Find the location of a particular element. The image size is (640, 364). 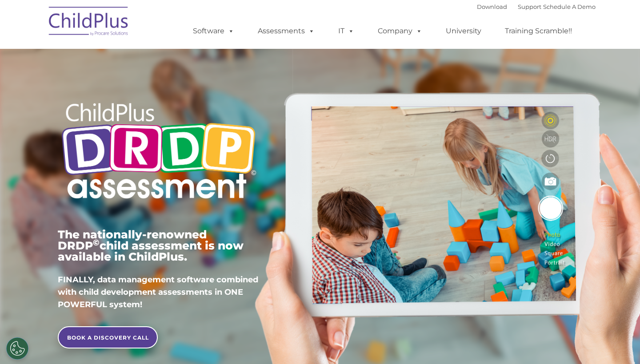

a: Schedule A Demo is located at coordinates (569, 7).